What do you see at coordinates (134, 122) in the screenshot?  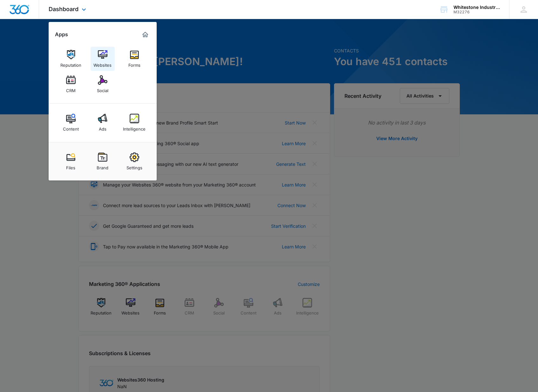 I see `a: Intelligence` at bounding box center [134, 122].